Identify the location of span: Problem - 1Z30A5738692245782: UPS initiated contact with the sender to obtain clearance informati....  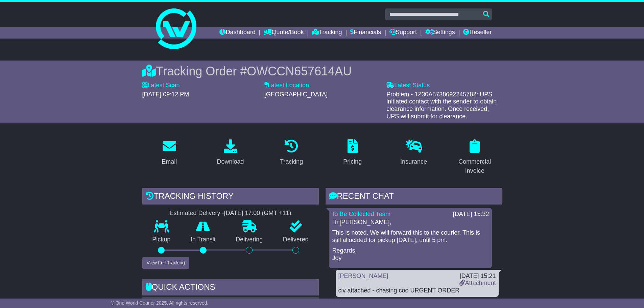
(442, 105).